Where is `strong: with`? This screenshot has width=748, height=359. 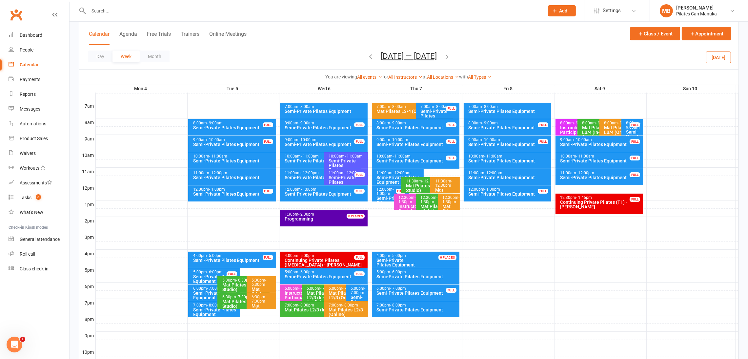
strong: with is located at coordinates (464, 77).